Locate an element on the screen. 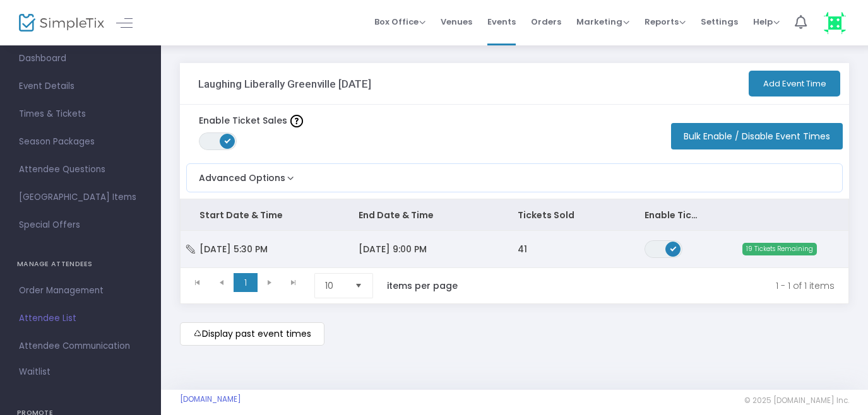 The image size is (868, 415). span: 41 is located at coordinates (522, 249).